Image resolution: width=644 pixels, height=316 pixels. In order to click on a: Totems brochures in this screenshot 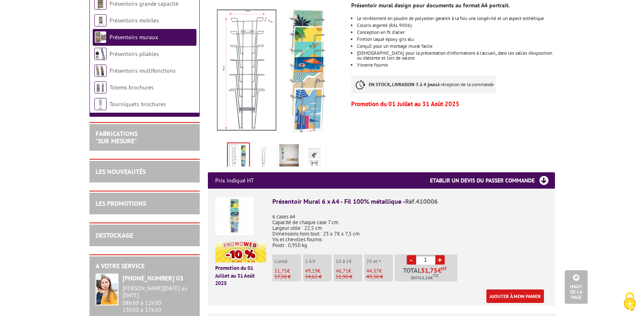, I will do `click(132, 87)`.